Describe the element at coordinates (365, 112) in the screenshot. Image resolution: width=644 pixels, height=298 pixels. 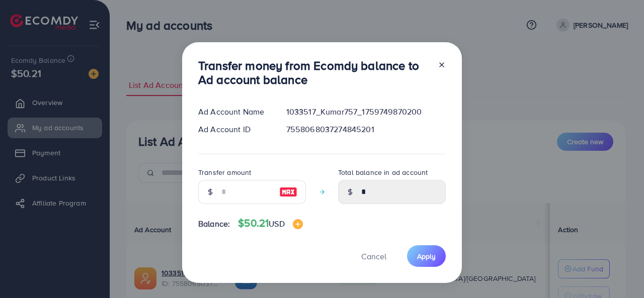
I see `div: 1033517_Kumar757_1759749870200` at that location.